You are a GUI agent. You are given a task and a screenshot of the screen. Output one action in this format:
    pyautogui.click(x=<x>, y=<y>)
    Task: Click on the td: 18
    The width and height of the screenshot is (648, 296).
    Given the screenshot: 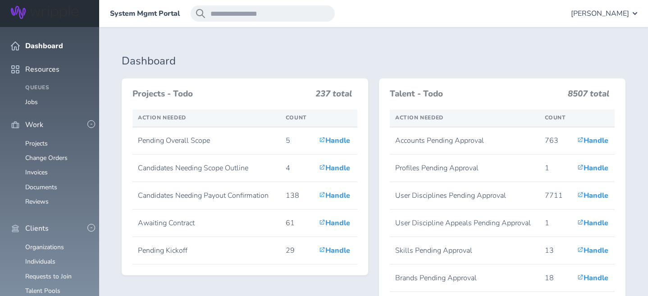 What is the action you would take?
    pyautogui.click(x=556, y=278)
    